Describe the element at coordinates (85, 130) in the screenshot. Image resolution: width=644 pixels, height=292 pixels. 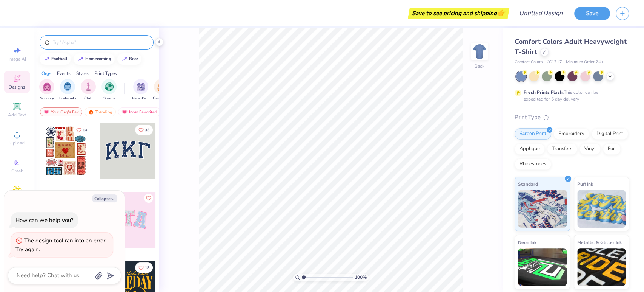
I see `span: 14` at that location.